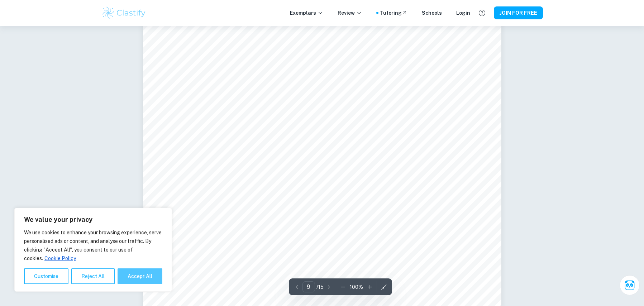 This screenshot has height=306, width=644. Describe the element at coordinates (124, 13) in the screenshot. I see `a: Clastify logo` at that location.